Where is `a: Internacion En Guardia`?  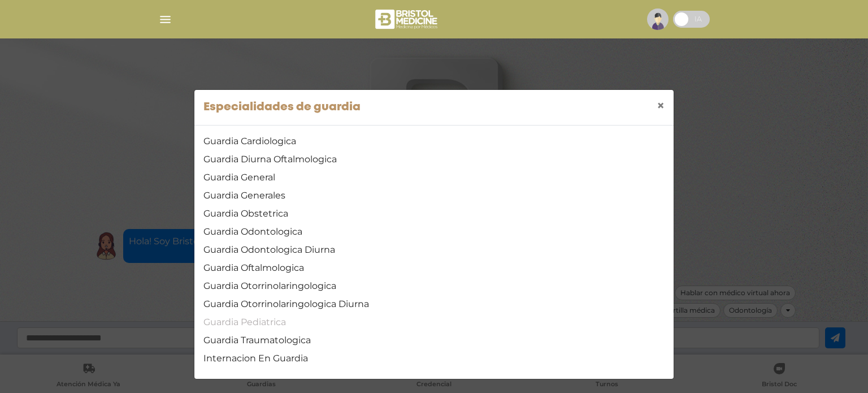
a: Internacion En Guardia is located at coordinates (434, 358).